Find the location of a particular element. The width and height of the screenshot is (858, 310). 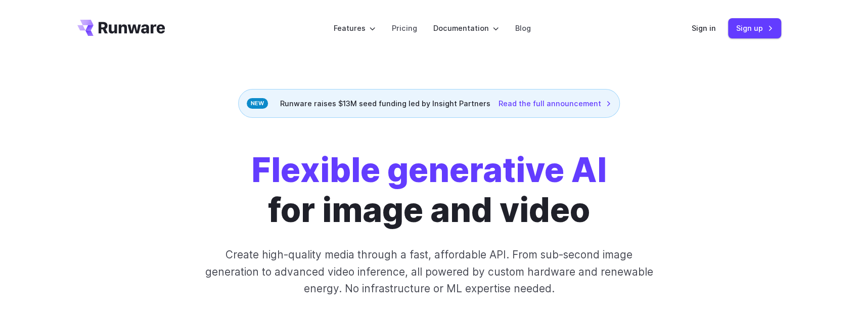

label: Features is located at coordinates (354, 28).